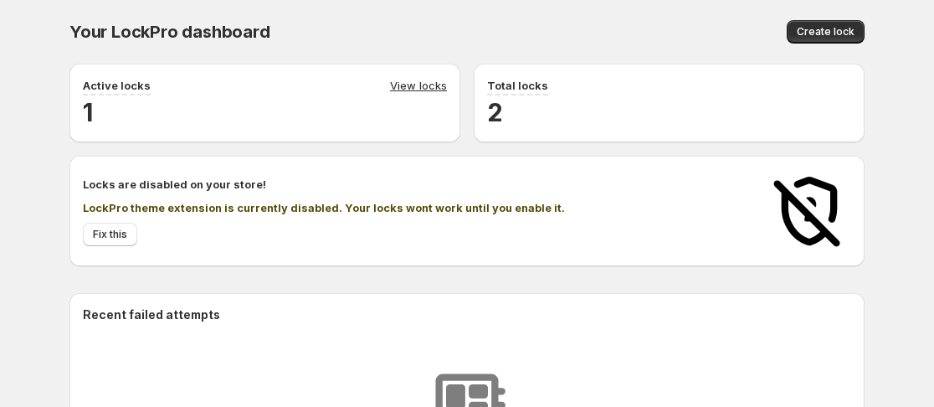 The height and width of the screenshot is (407, 934). I want to click on h2: 2, so click(669, 112).